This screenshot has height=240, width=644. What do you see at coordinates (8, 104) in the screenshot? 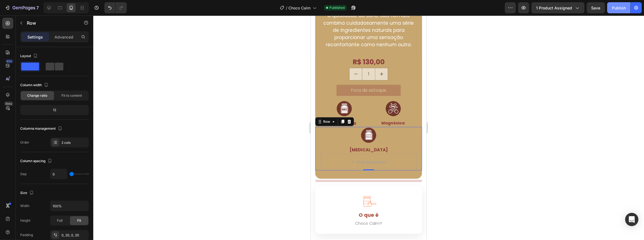
I see `div: Beta` at bounding box center [8, 104].